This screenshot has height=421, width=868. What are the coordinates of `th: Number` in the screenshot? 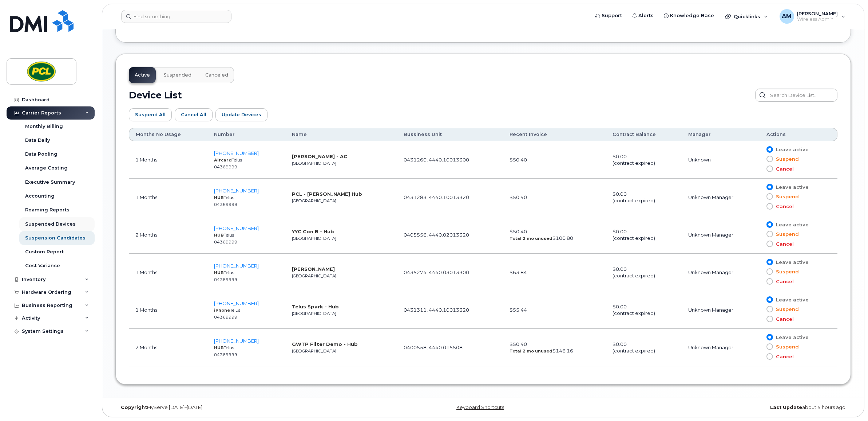 It's located at (246, 135).